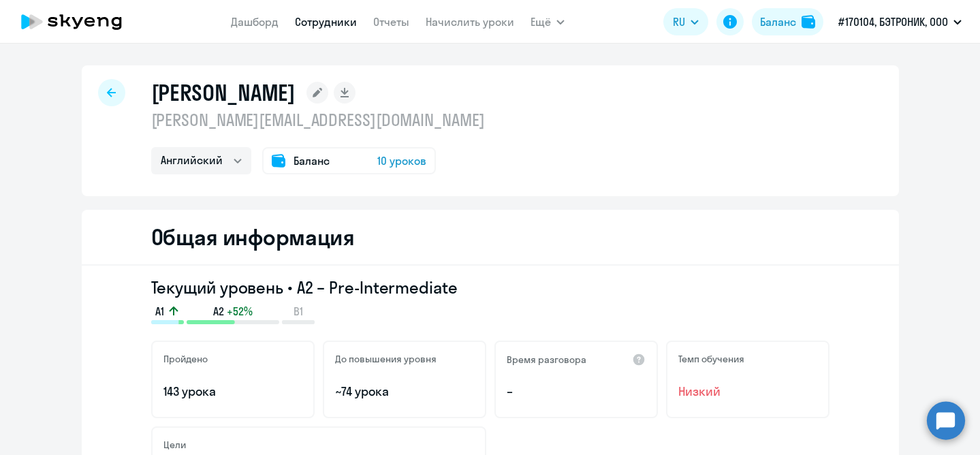 The image size is (980, 455). Describe the element at coordinates (326, 21) in the screenshot. I see `a: Сотрудники` at that location.